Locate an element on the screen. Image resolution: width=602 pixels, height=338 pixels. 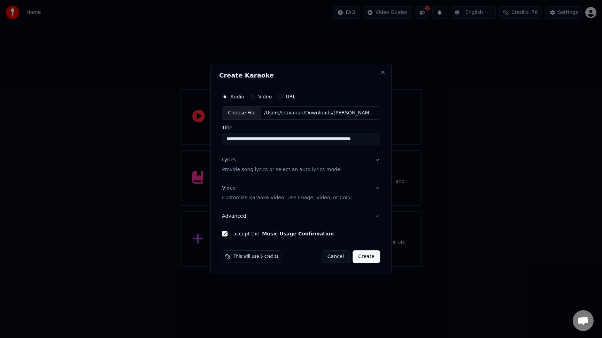
label: I accept the is located at coordinates (282, 234).